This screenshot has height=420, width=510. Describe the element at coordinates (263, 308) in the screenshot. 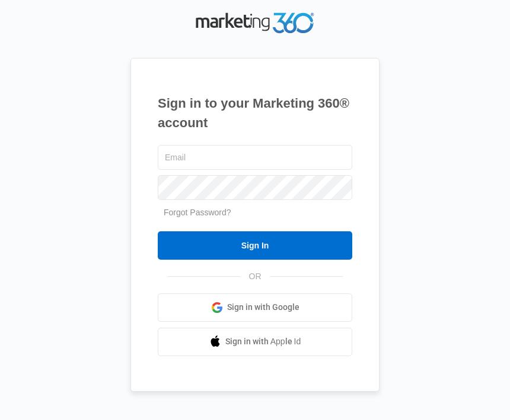

I see `span: Sign in with Google` at that location.